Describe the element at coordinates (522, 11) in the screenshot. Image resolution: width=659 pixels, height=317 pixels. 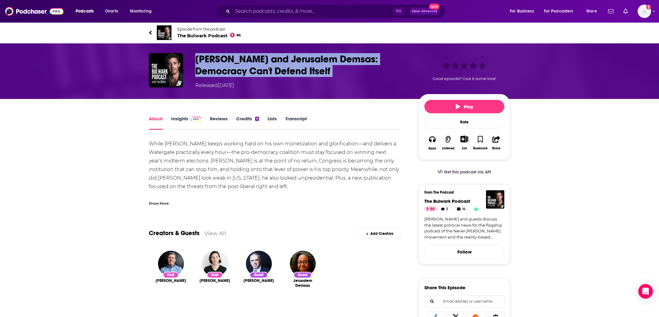
I see `span: For Business` at that location.